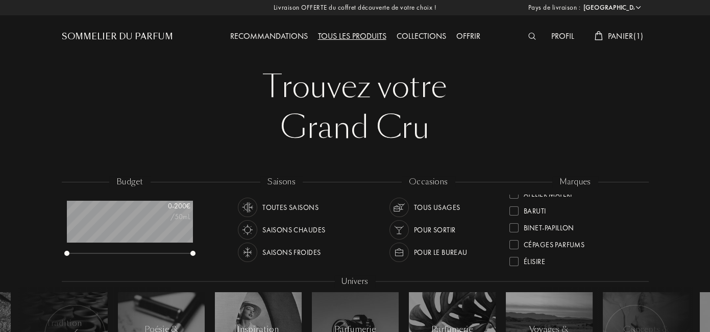 The image size is (710, 332). I want to click on div: marques, so click(575, 182).